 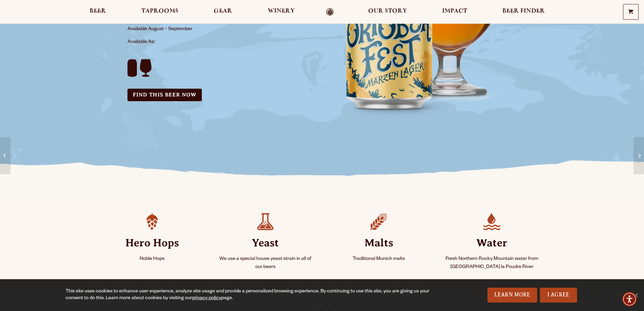 What do you see at coordinates (281, 12) in the screenshot?
I see `a: Winery` at bounding box center [281, 12].